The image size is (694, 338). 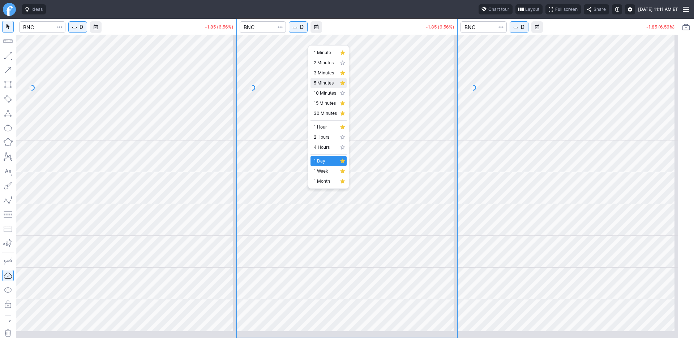 I want to click on span: 1 Hour, so click(x=325, y=127).